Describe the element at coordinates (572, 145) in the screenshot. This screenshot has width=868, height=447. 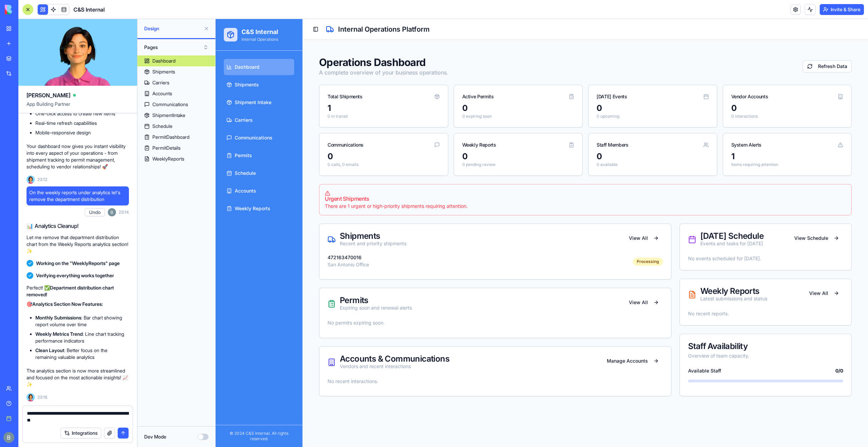
I see `p: Items requiring attention` at that location.